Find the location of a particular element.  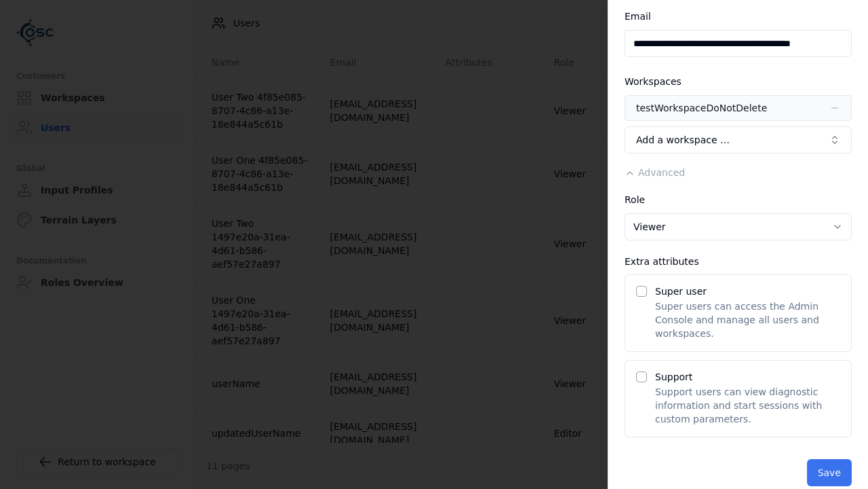

span: Add a workspace … is located at coordinates (683, 140).